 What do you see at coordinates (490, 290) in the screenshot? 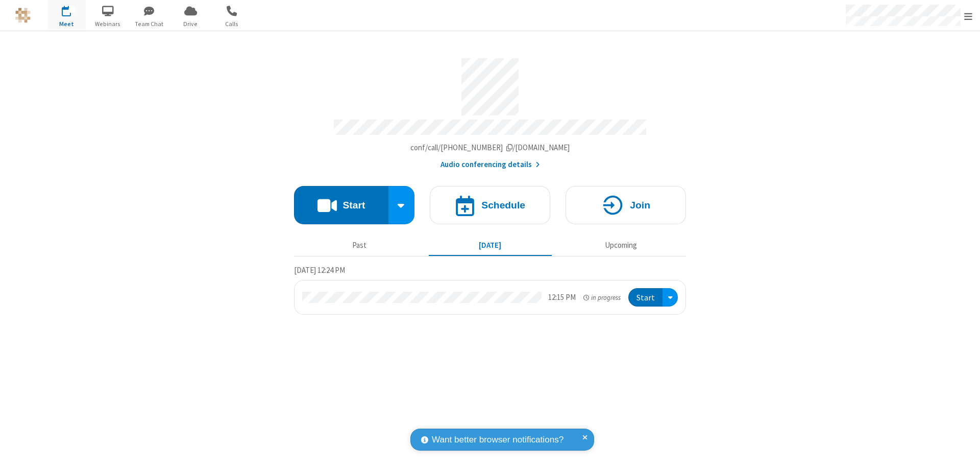
I see `section: Today's Meetings` at bounding box center [490, 290].